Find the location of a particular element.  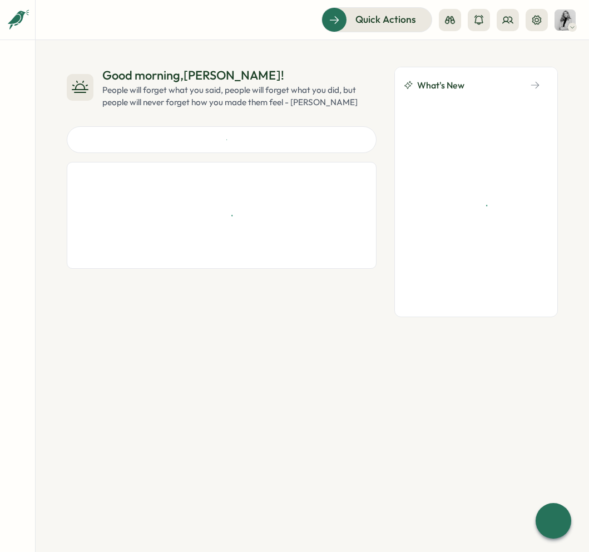

button: Quick Actions is located at coordinates (377, 19).